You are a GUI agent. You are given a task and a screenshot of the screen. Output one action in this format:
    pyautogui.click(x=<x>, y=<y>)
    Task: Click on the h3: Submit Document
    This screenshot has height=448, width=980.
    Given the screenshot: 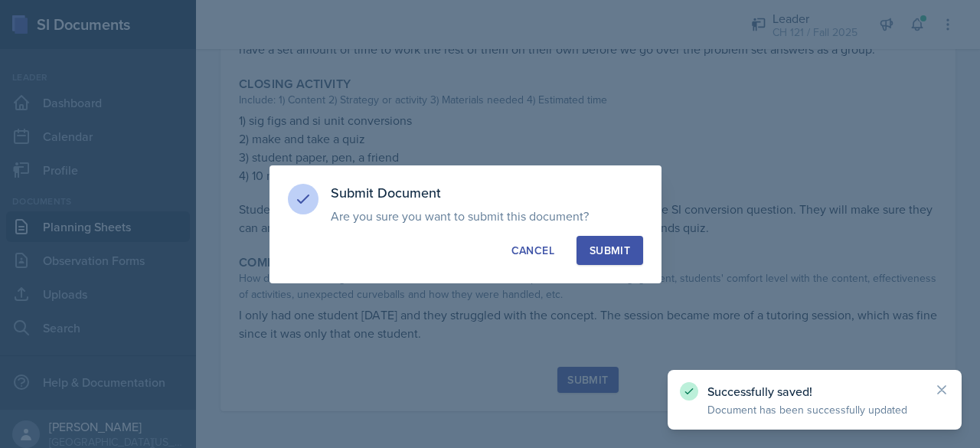 What is the action you would take?
    pyautogui.click(x=487, y=193)
    